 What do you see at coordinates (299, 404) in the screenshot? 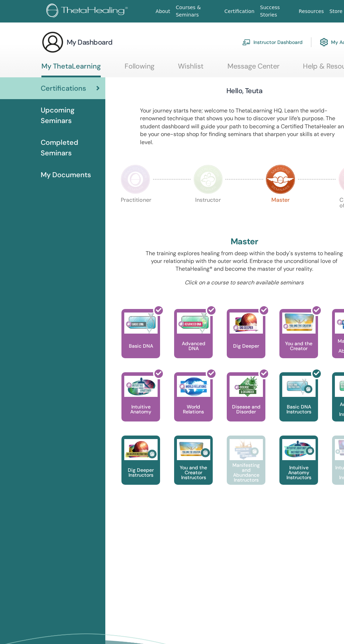
I see `a: Basic DNA Instructors Basic DNA Instructors` at bounding box center [299, 404].